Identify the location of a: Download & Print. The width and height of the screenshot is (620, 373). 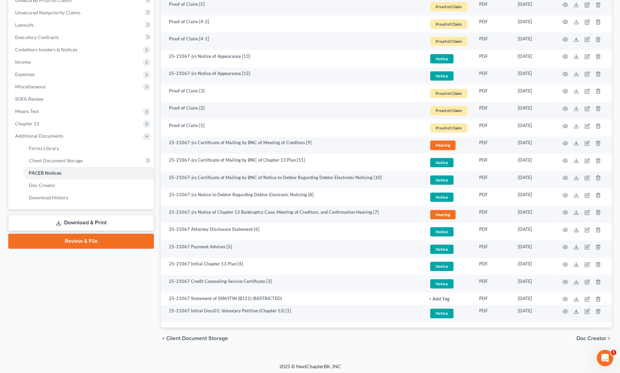
(81, 223).